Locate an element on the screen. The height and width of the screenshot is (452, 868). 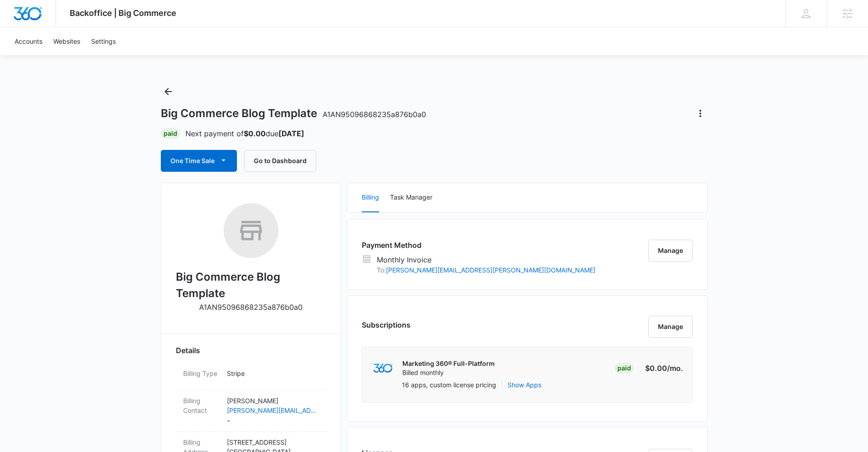
p: Next payment of due is located at coordinates (245, 134).